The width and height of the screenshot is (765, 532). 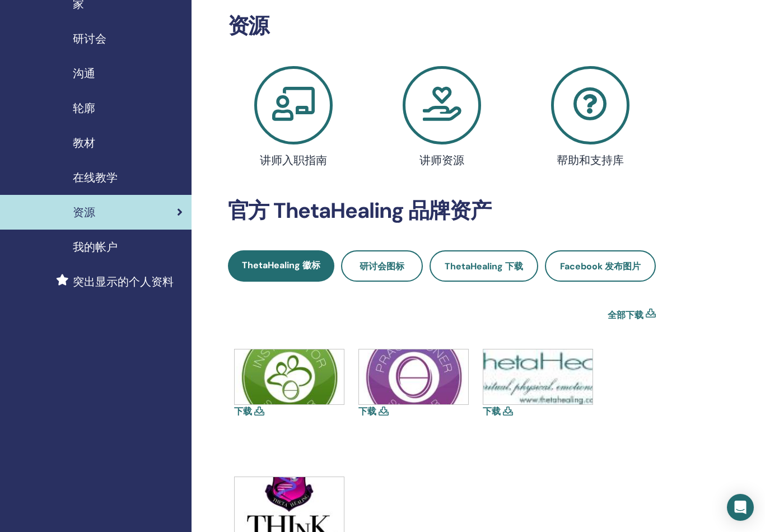 I want to click on a: 帮助和支持库, so click(x=590, y=119).